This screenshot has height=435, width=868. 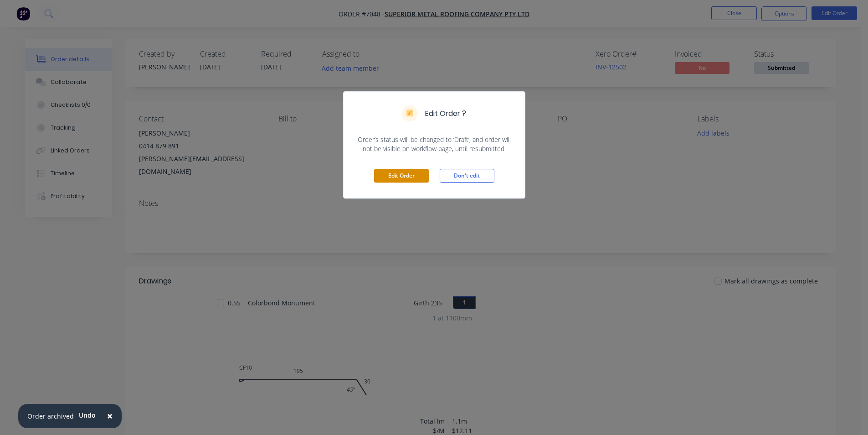 I want to click on button: Undo, so click(x=87, y=415).